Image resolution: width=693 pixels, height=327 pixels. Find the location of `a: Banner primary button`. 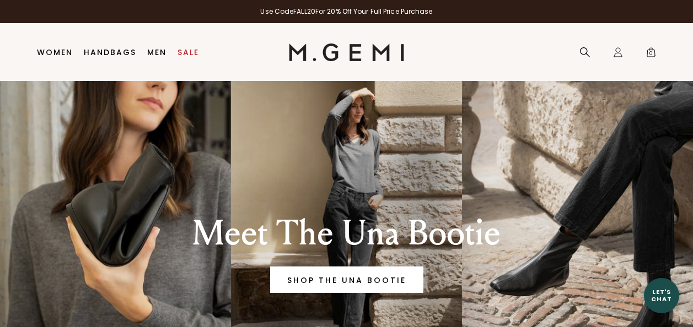

a: Banner primary button is located at coordinates (347, 280).